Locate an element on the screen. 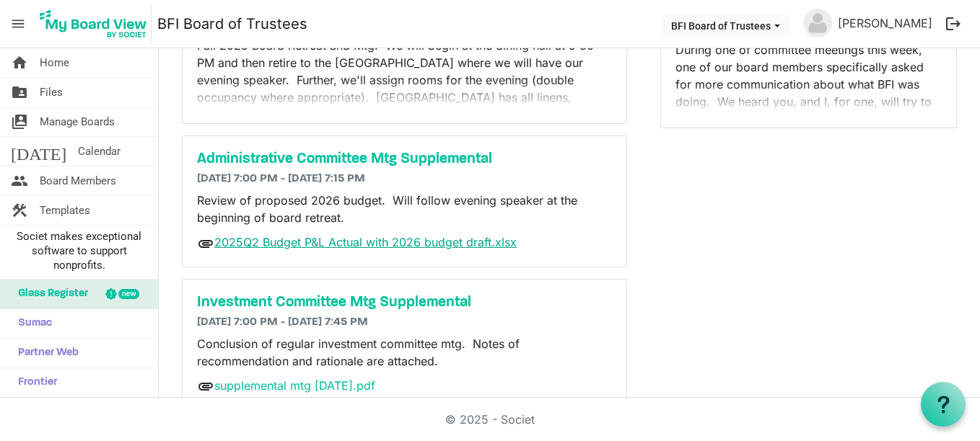 The width and height of the screenshot is (980, 441). p: Conclusion of regular investment committee mtg. Notes of recommendation and rationale are attached. is located at coordinates (404, 353).